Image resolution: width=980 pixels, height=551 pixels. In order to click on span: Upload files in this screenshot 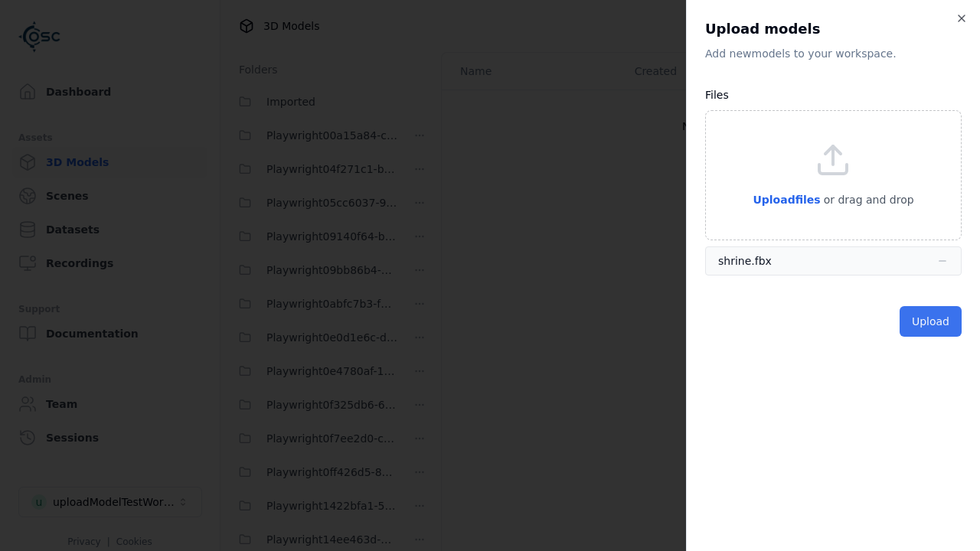, I will do `click(786, 200)`.